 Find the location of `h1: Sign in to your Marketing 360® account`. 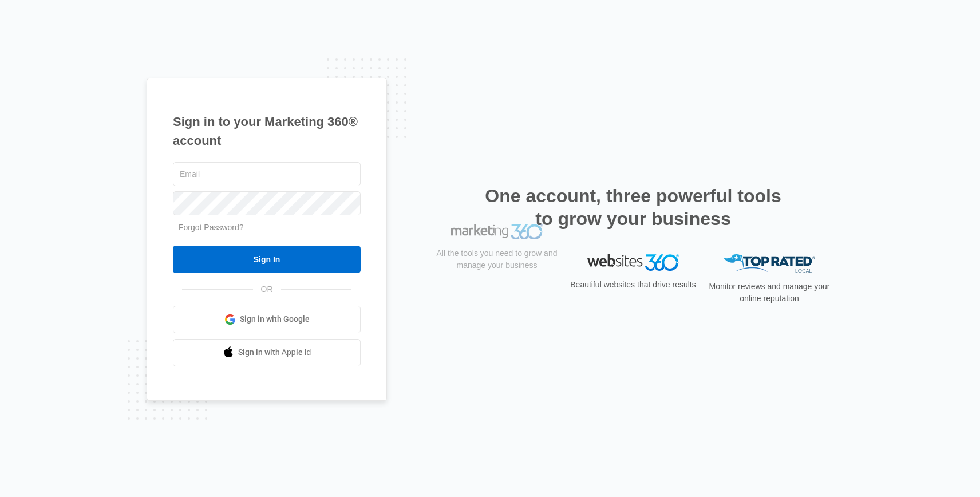

h1: Sign in to your Marketing 360® account is located at coordinates (267, 131).